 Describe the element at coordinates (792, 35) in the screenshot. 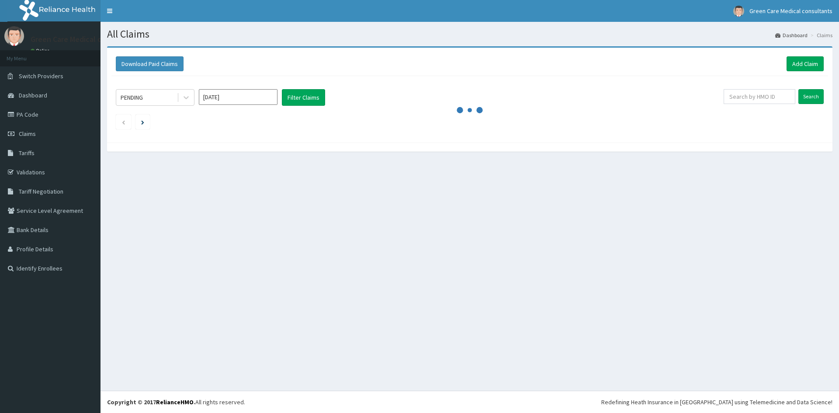

I see `a: Dashboard` at that location.